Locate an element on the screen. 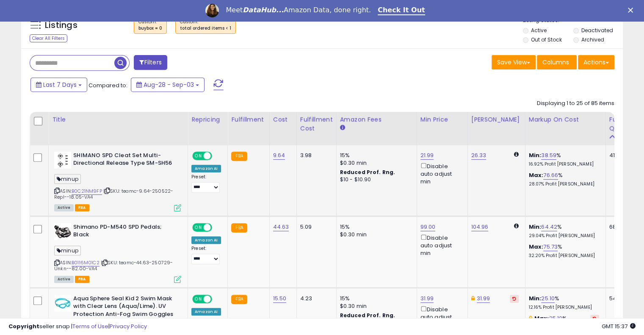 The width and height of the screenshot is (644, 335). a: Terms of Use is located at coordinates (90, 326).